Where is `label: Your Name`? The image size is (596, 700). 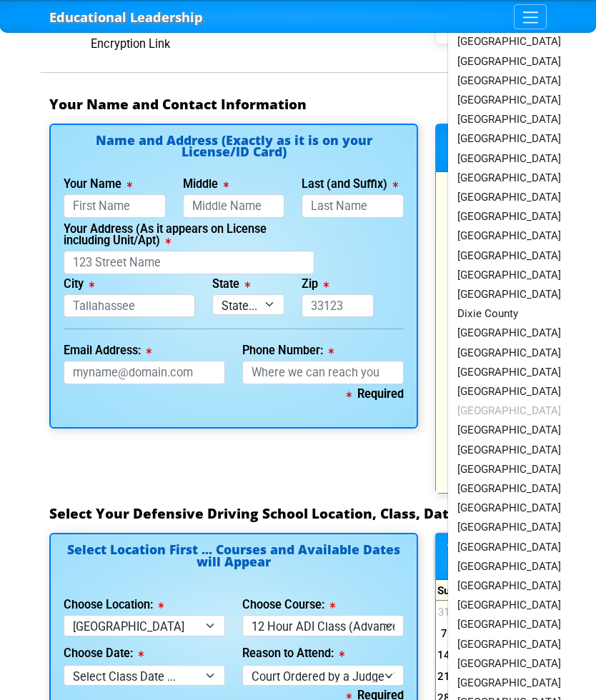 label: Your Name is located at coordinates (98, 184).